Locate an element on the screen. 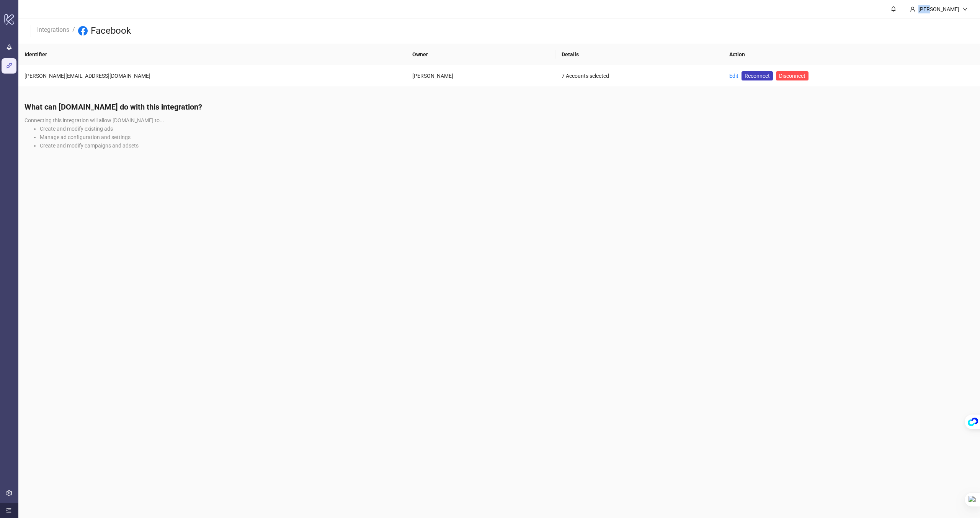 The width and height of the screenshot is (980, 518). a: Integrations is located at coordinates (54, 29).